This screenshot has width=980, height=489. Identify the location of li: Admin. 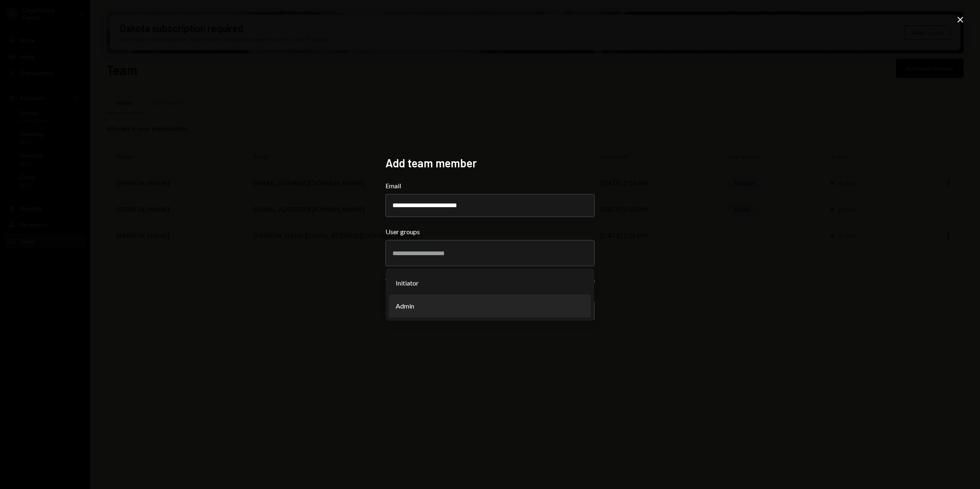
(490, 306).